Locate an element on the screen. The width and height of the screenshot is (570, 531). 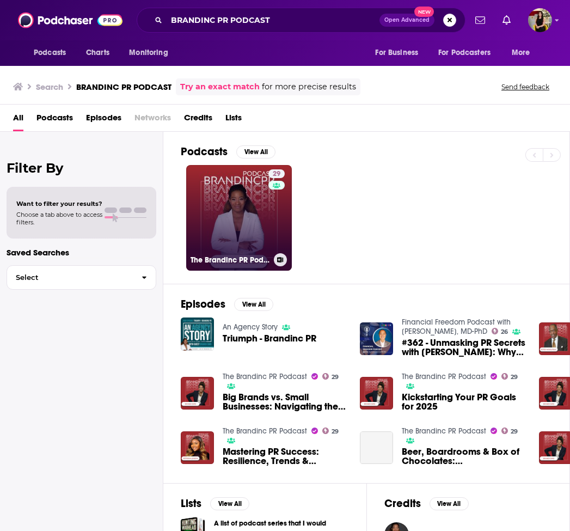
span: Open Advanced is located at coordinates (407, 20).